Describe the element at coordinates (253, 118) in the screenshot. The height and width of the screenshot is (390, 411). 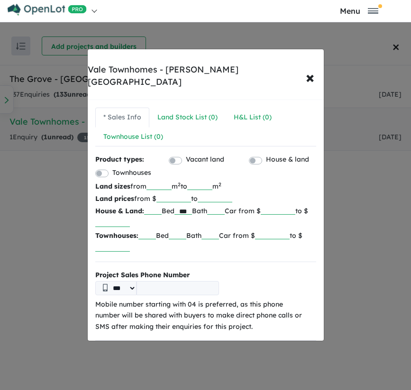
I see `div: H&L List ( 0 )` at that location.